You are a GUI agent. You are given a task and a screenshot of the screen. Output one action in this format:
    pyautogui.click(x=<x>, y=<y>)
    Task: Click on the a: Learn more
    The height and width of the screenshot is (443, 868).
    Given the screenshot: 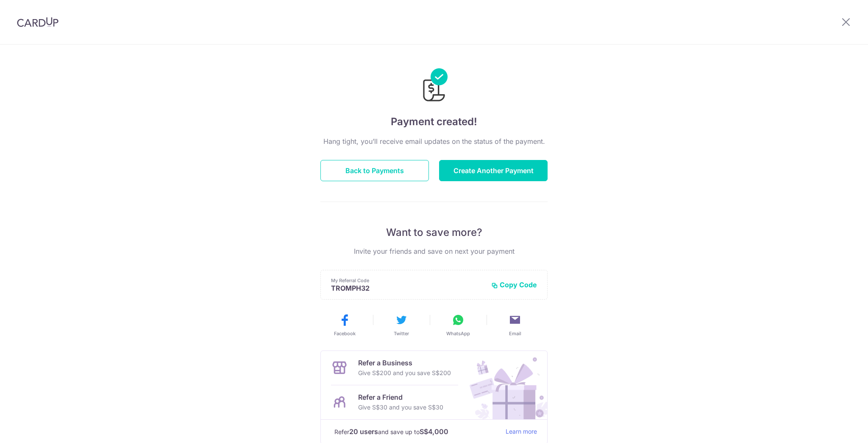 What is the action you would take?
    pyautogui.click(x=521, y=432)
    